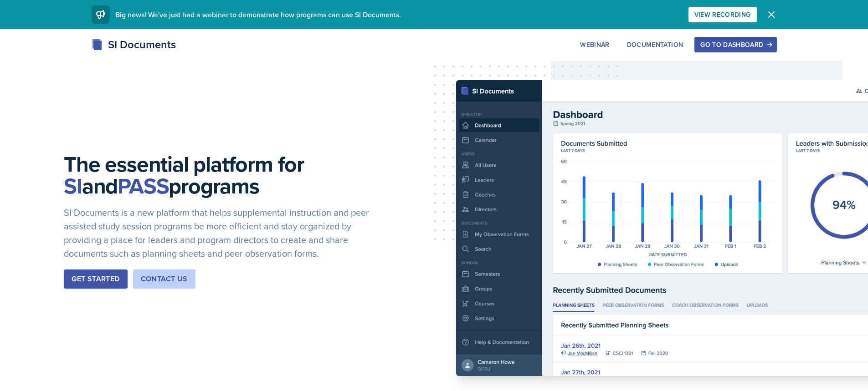 This screenshot has width=868, height=391. I want to click on button: Go to Dashboard, so click(736, 44).